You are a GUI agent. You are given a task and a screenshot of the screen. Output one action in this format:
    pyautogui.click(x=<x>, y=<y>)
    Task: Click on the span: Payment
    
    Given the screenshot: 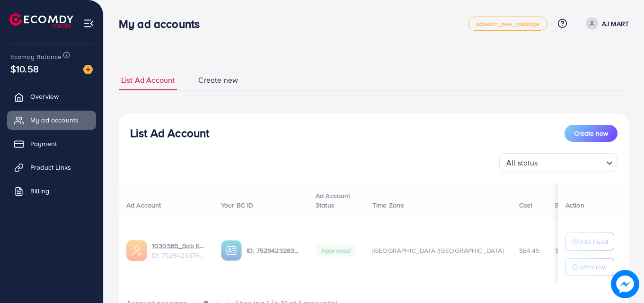 What is the action you would take?
    pyautogui.click(x=43, y=144)
    